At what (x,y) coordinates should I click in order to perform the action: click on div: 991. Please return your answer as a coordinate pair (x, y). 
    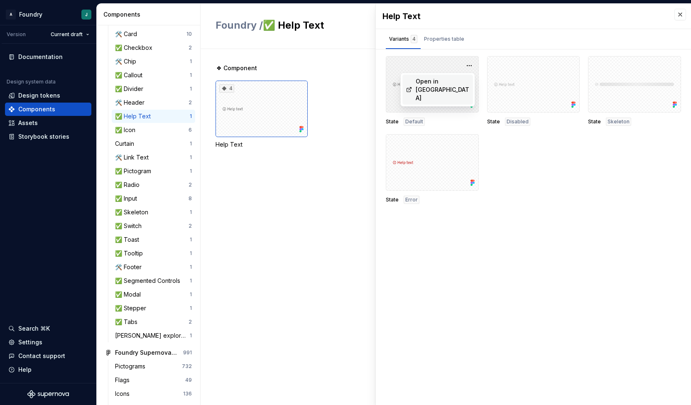
    Looking at the image, I should click on (187, 353).